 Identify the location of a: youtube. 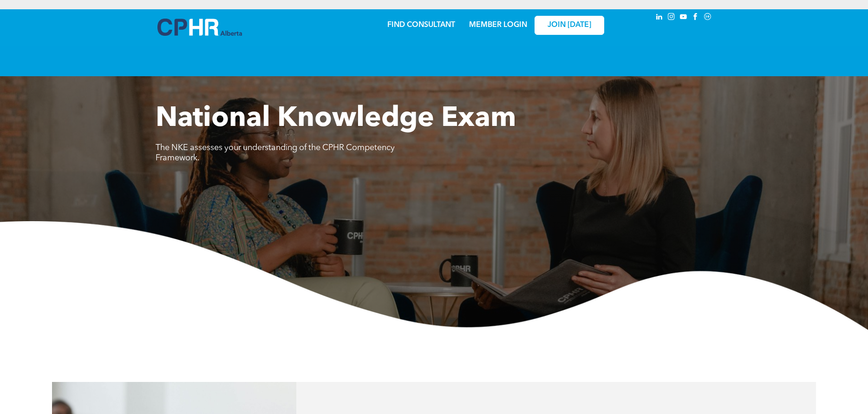
(684, 18).